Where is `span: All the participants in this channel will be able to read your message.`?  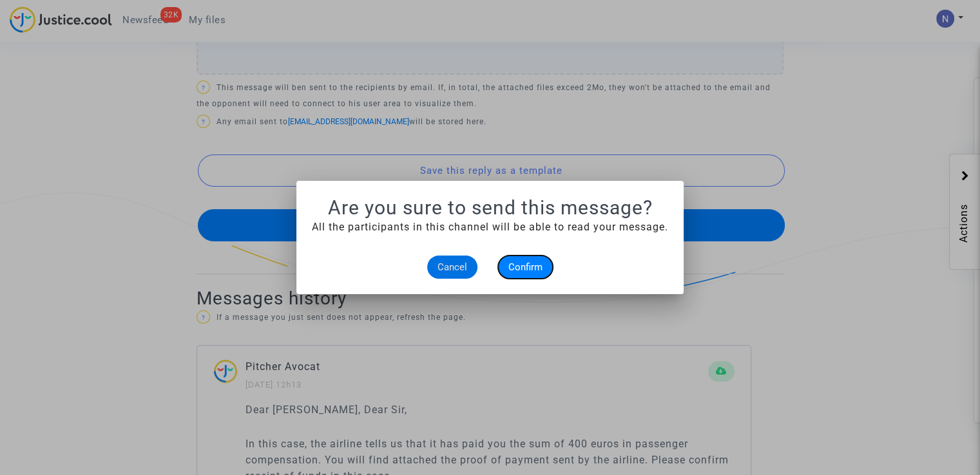 span: All the participants in this channel will be able to read your message. is located at coordinates (489, 227).